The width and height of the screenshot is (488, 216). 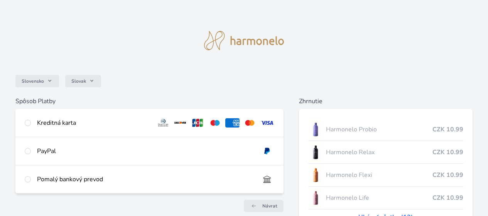 I want to click on button: Slovak, so click(x=83, y=81).